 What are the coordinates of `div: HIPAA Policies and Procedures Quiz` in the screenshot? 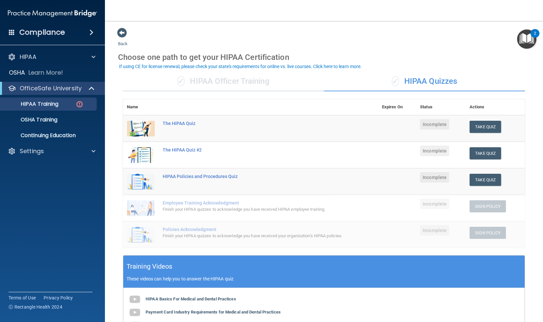 It's located at (254, 177).